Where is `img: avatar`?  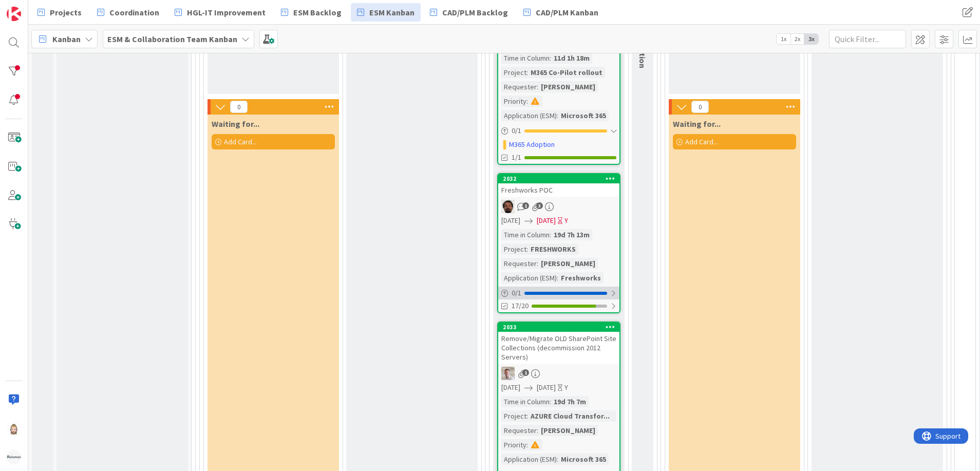 img: avatar is located at coordinates (14, 457).